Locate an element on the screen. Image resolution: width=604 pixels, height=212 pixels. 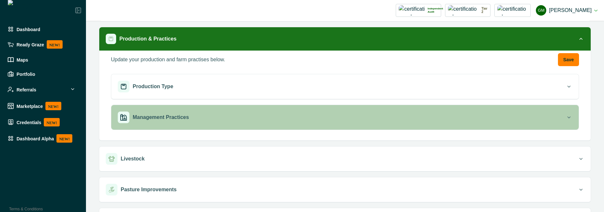
p: Portfolio is located at coordinates (26, 74).